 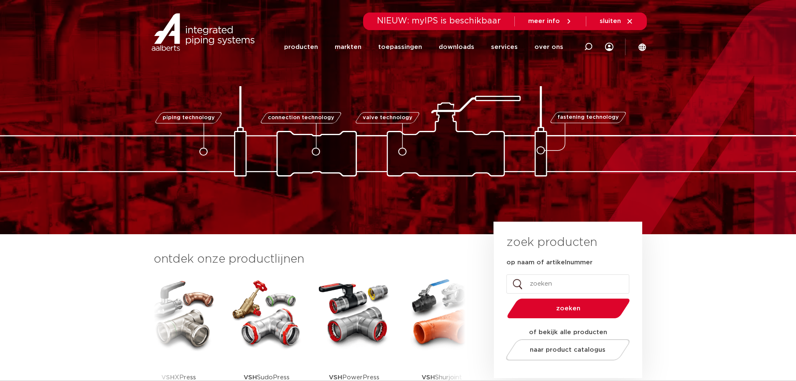 I want to click on span: zoeken, so click(x=568, y=308).